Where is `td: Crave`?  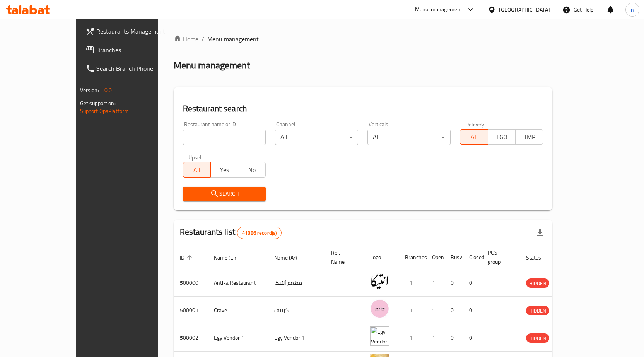 td: Crave is located at coordinates (238, 310).